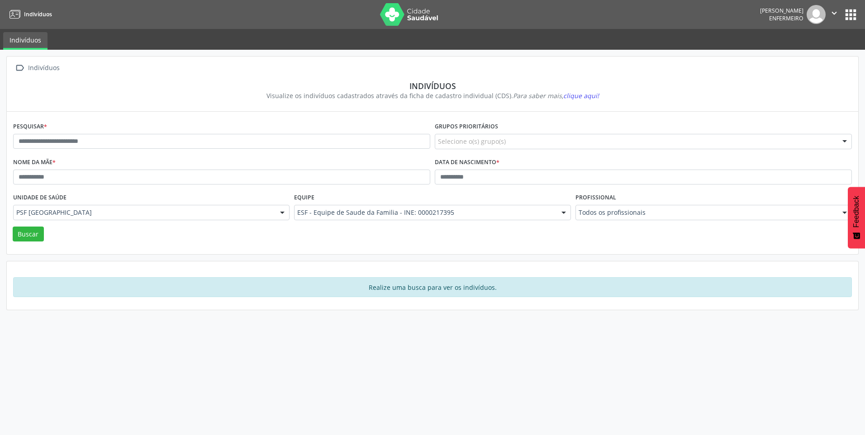 The width and height of the screenshot is (865, 435). What do you see at coordinates (34, 162) in the screenshot?
I see `label: Nome da mãe` at bounding box center [34, 162].